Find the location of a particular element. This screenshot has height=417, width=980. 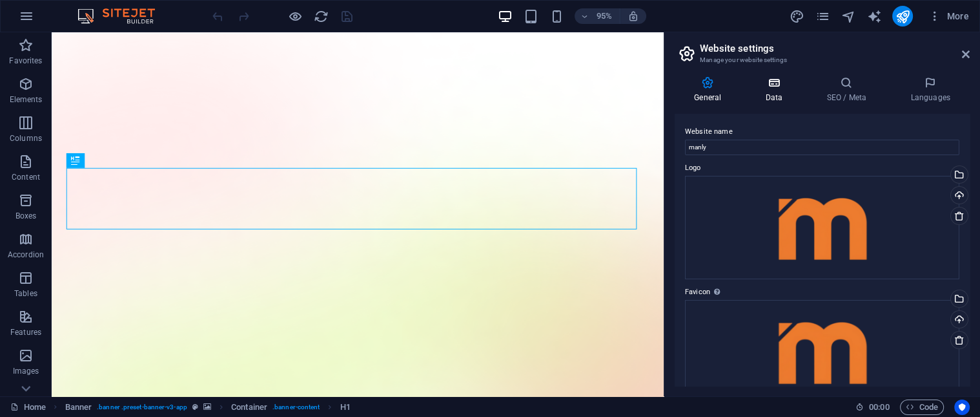

div: manly.appM1png-xrJBPAy4tdm9Cwp4tYsKFA-4hNE1EgKMCq-wB-7bCZTJg.png is located at coordinates (821, 351).